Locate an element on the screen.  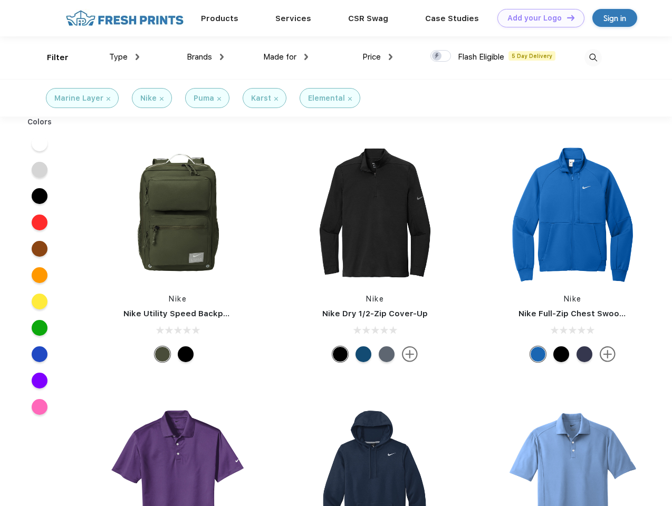
div: Cargo Khaki is located at coordinates (162, 354).